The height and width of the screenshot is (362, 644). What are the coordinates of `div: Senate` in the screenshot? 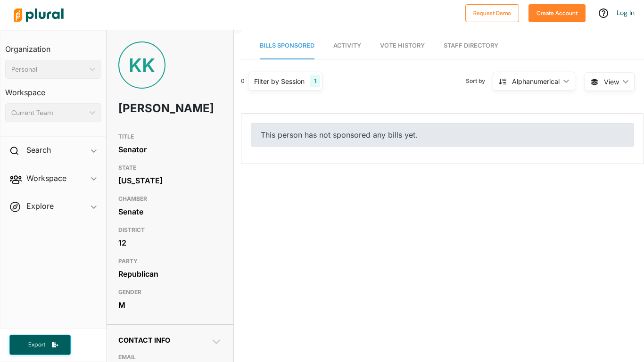 It's located at (170, 212).